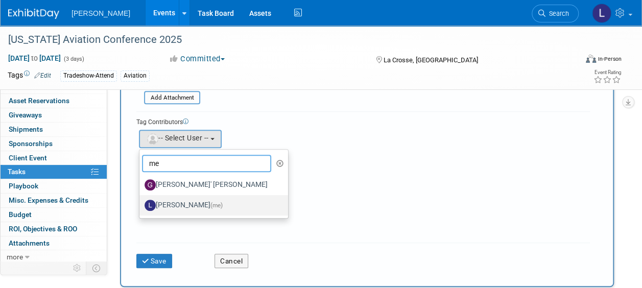  Describe the element at coordinates (555, 13) in the screenshot. I see `a: Search` at that location.